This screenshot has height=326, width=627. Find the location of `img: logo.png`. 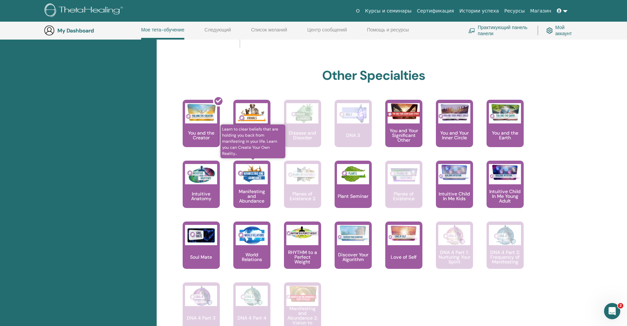

img: logo.png is located at coordinates (85, 11).